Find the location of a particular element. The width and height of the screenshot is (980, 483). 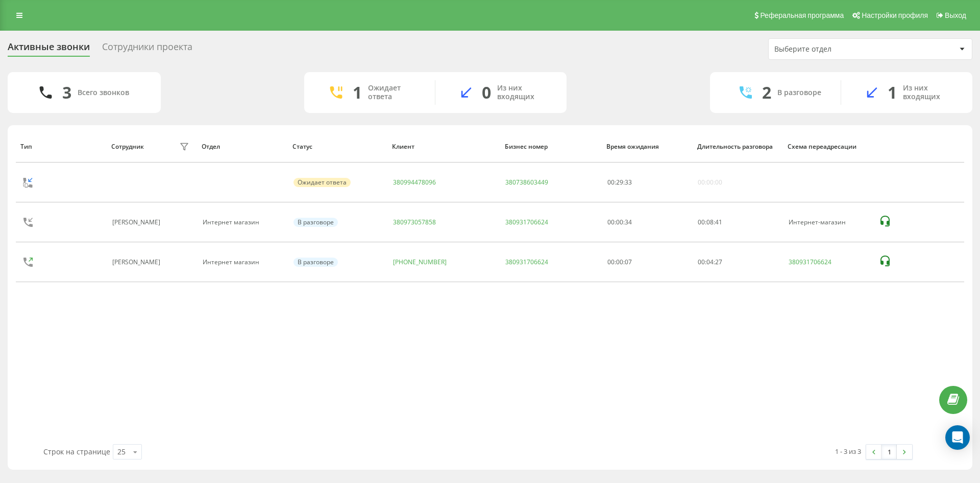

span: 08 is located at coordinates (710, 222).